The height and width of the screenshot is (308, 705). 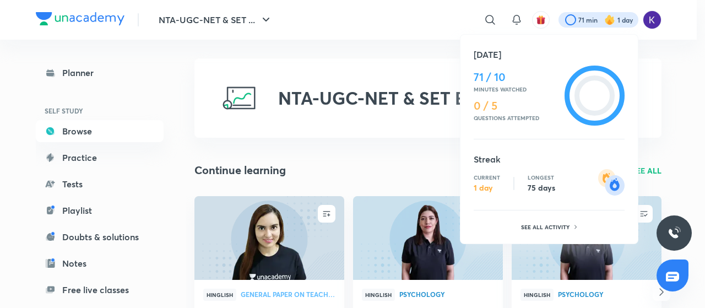 I want to click on p: See all activity, so click(x=546, y=227).